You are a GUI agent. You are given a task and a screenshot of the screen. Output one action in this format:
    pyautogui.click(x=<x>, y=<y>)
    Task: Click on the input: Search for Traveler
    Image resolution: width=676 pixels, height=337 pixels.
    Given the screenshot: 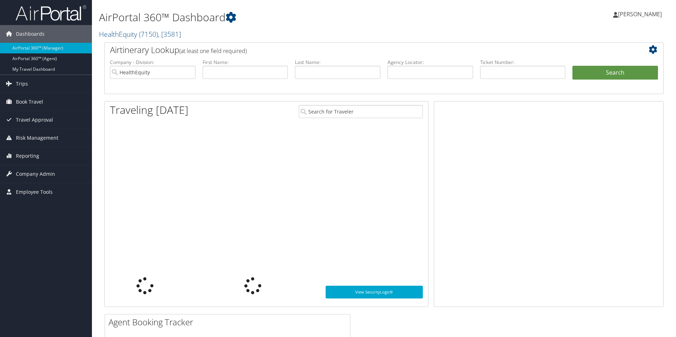 What is the action you would take?
    pyautogui.click(x=361, y=111)
    